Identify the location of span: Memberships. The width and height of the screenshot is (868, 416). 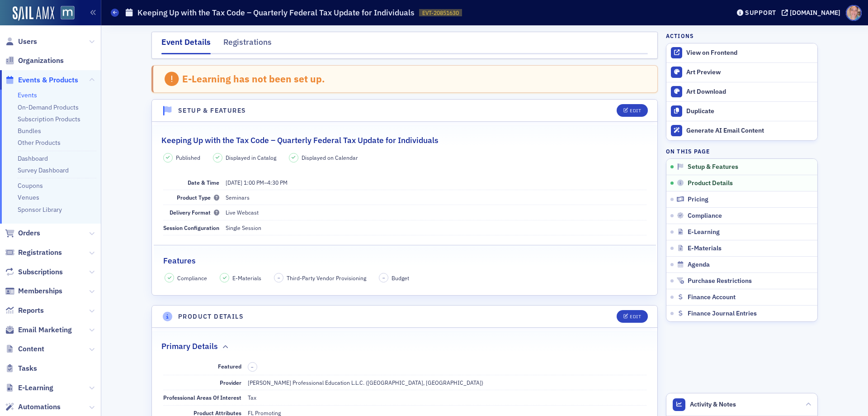
(40, 291).